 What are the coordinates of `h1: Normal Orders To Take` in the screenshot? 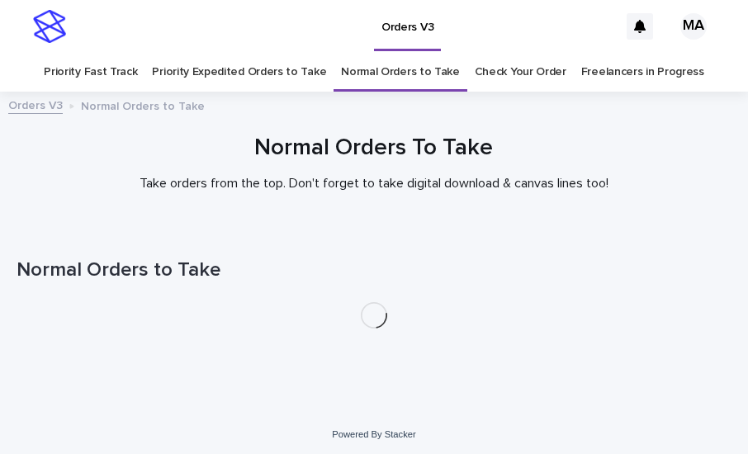 It's located at (374, 149).